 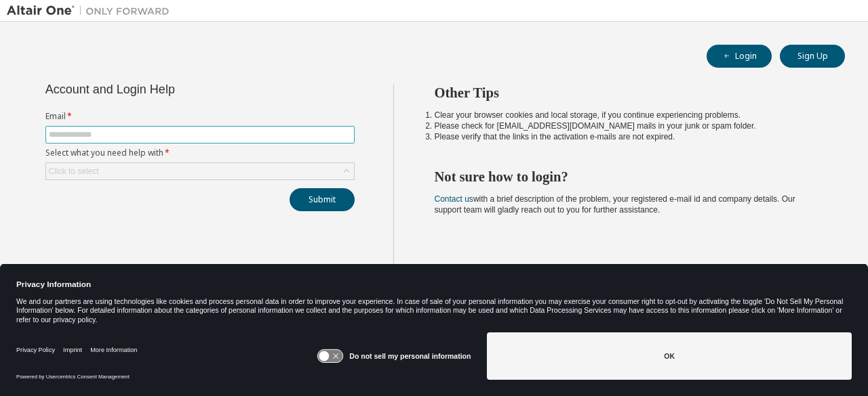 What do you see at coordinates (615, 204) in the screenshot?
I see `span: with a brief description of the problem, your registered e-mail id and company details. Our suppo...` at bounding box center [615, 204].